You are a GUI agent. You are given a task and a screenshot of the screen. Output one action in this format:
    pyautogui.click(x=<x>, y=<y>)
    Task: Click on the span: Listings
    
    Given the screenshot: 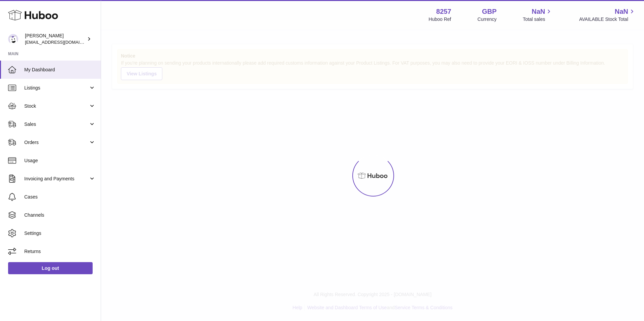 What is the action you would take?
    pyautogui.click(x=57, y=88)
    